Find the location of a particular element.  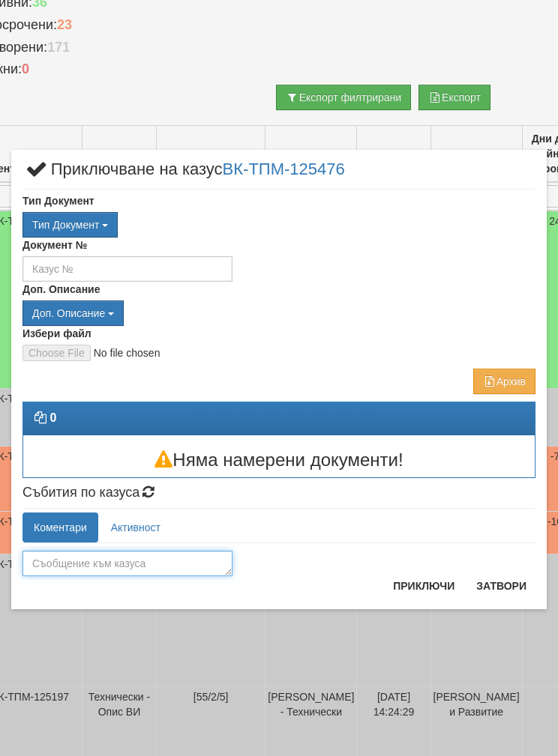

button: Затвори is located at coordinates (501, 586).